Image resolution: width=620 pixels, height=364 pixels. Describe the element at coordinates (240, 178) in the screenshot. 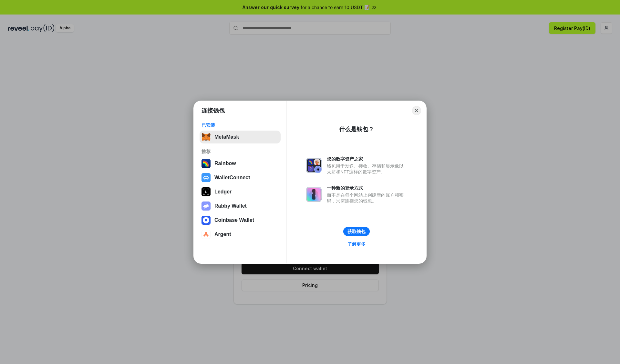

I see `button: WalletConnect` at that location.